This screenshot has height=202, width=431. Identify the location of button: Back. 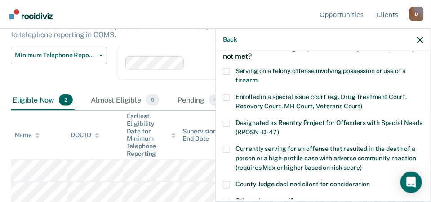
(230, 40).